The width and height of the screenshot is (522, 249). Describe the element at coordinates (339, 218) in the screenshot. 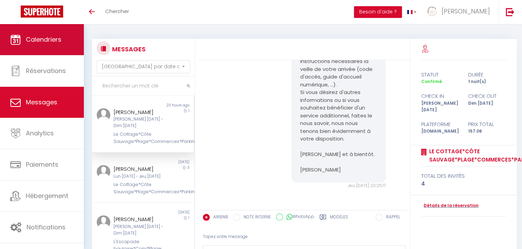

I see `label: Modèles` at that location.